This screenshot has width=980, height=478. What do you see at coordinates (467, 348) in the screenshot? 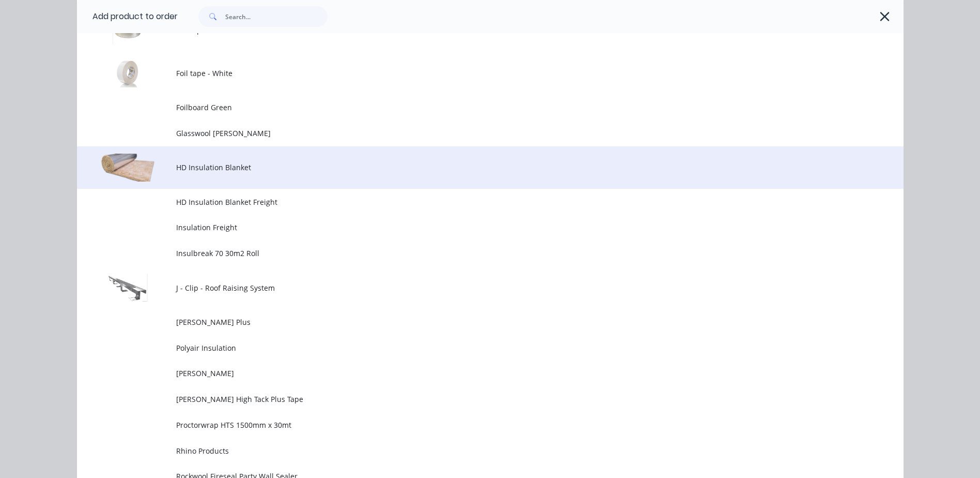
I see `span: Polyair Insulation` at bounding box center [467, 348].